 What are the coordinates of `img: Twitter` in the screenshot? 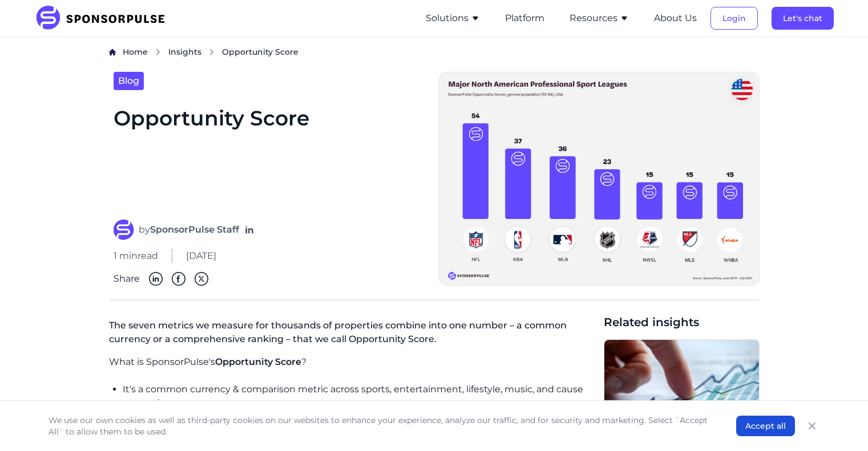 It's located at (201, 279).